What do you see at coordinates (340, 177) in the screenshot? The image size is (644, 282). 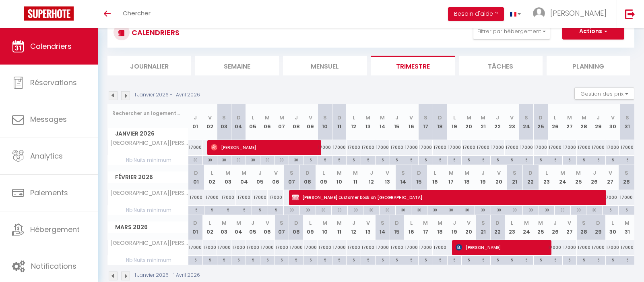 I see `th: 10` at bounding box center [340, 177].